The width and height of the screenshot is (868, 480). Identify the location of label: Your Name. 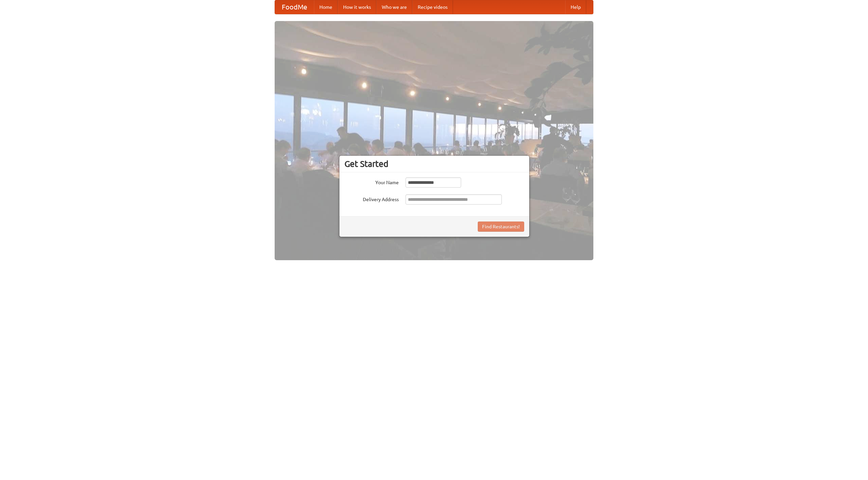
(372, 181).